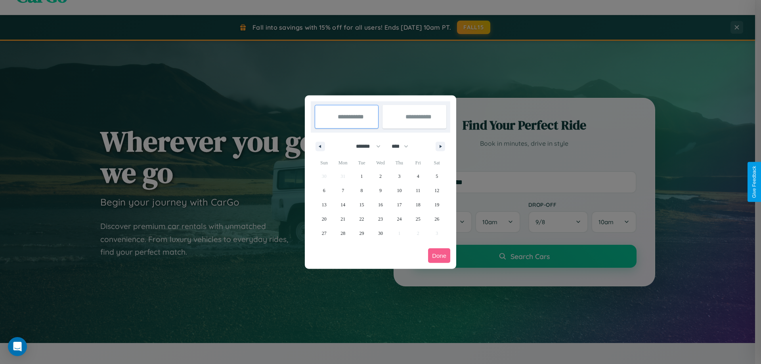 This screenshot has width=761, height=364. Describe the element at coordinates (362, 163) in the screenshot. I see `span: Tue` at that location.